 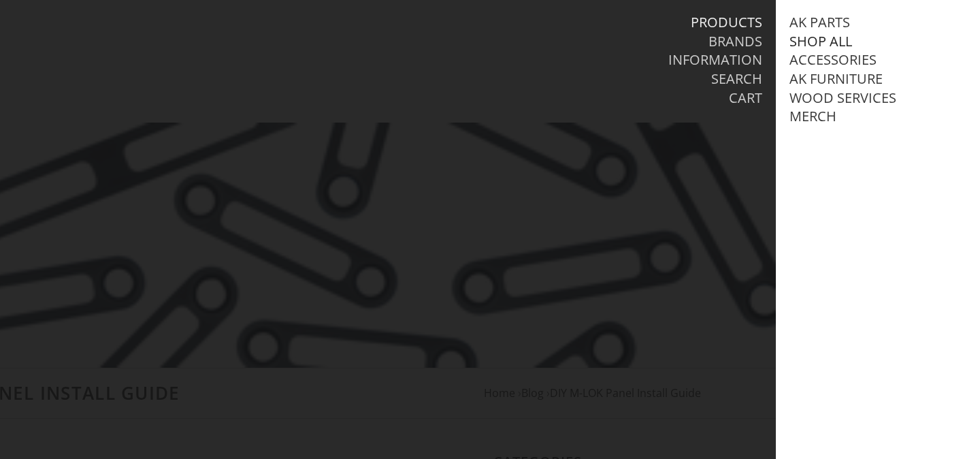 I want to click on a: Shop All, so click(x=821, y=42).